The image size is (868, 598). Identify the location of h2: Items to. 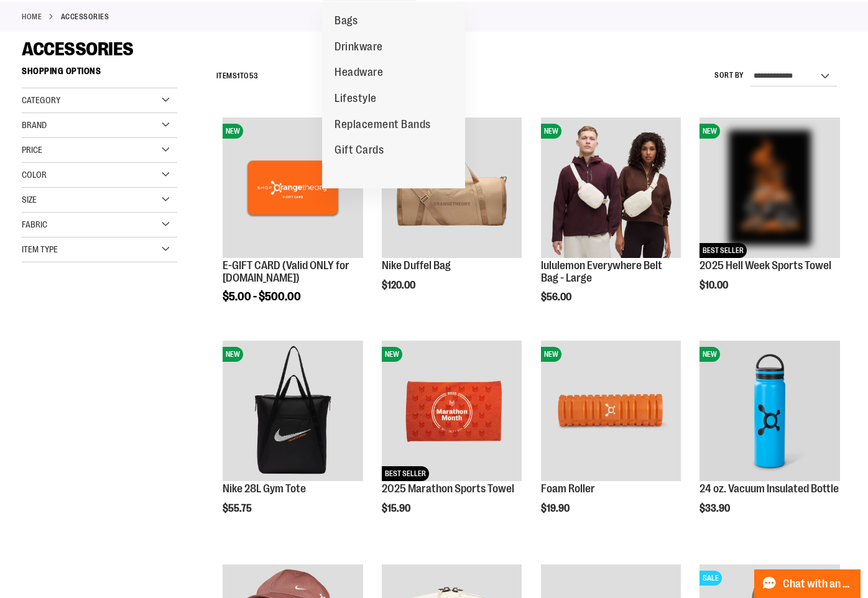
(238, 76).